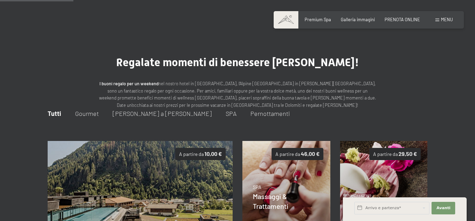 This screenshot has width=475, height=221. Describe the element at coordinates (129, 84) in the screenshot. I see `strong: I buoni regalo per un weekend` at that location.